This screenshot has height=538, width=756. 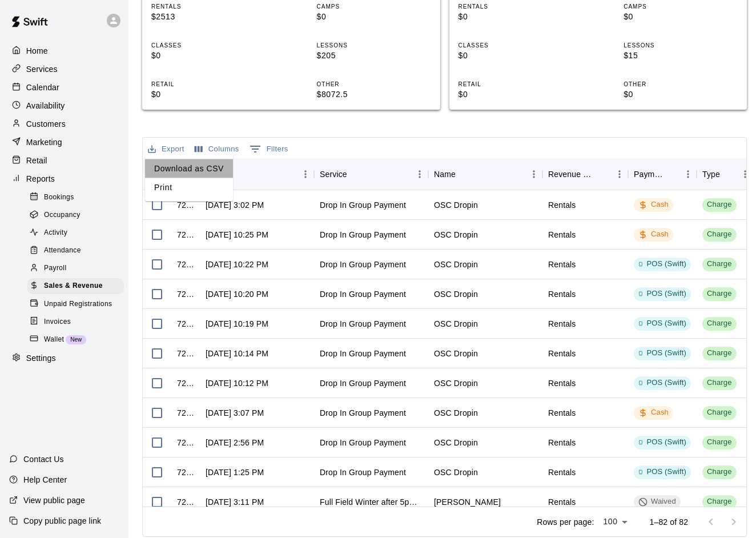 I want to click on p: LESSONS, so click(x=681, y=45).